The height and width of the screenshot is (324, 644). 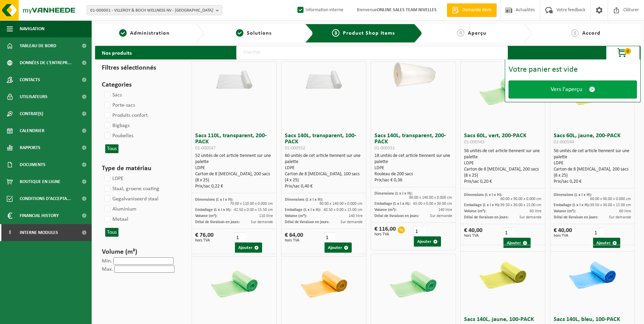 What do you see at coordinates (205, 148) in the screenshot?
I see `span: 01-000547` at bounding box center [205, 148].